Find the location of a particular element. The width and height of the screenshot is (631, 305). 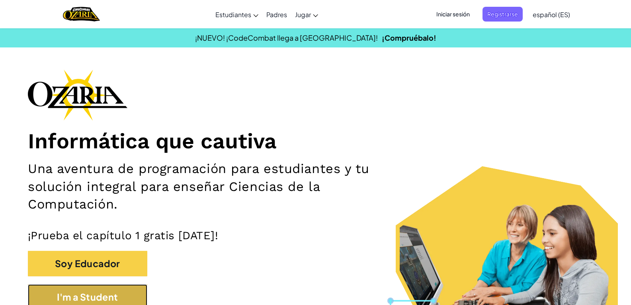

span: Registrarse is located at coordinates (502, 14).